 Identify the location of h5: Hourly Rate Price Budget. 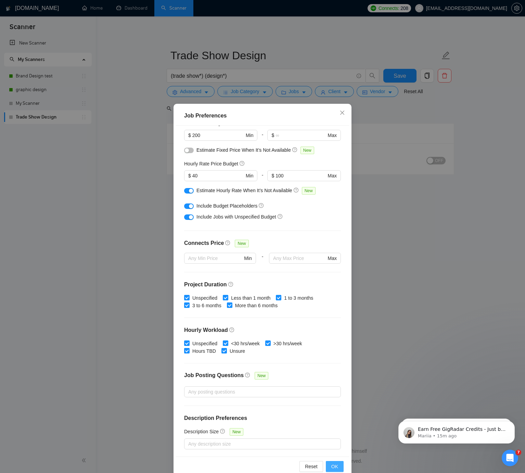
(211, 164).